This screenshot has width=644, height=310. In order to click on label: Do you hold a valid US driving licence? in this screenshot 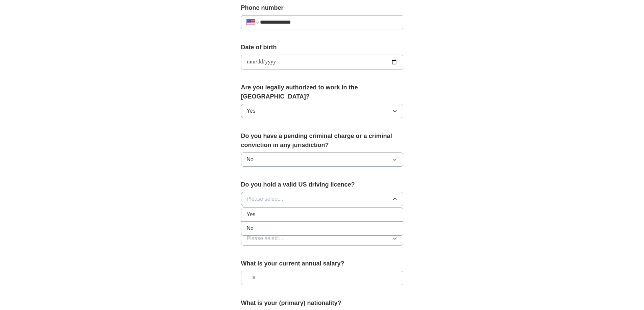, I will do `click(322, 185)`.